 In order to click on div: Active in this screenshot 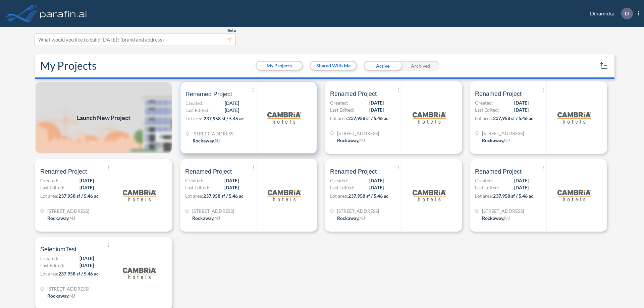, I will do `click(382, 65)`.